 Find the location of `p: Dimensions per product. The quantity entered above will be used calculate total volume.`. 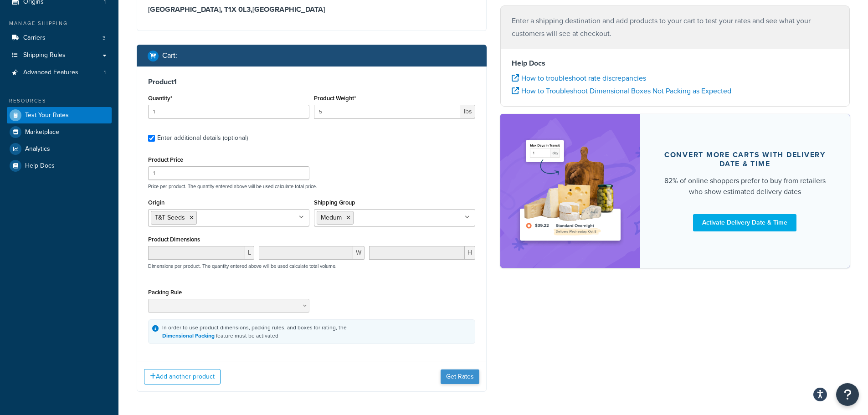

p: Dimensions per product. The quantity entered above will be used calculate total volume. is located at coordinates (241, 266).